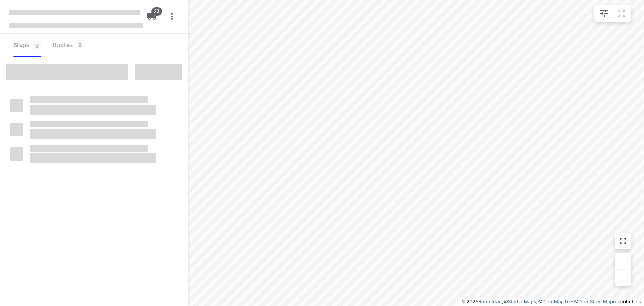 This screenshot has height=306, width=644. Describe the element at coordinates (604, 14) in the screenshot. I see `button: Map settings` at that location.